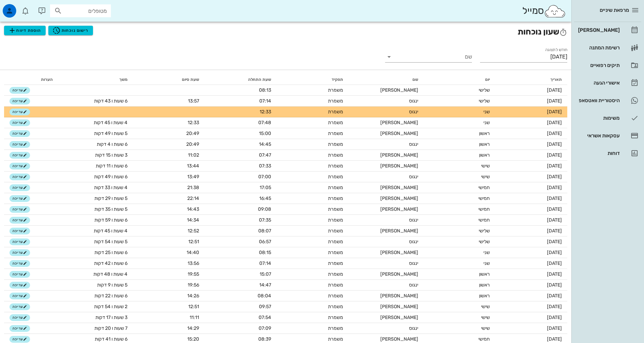  I want to click on span: 22:14, so click(193, 198).